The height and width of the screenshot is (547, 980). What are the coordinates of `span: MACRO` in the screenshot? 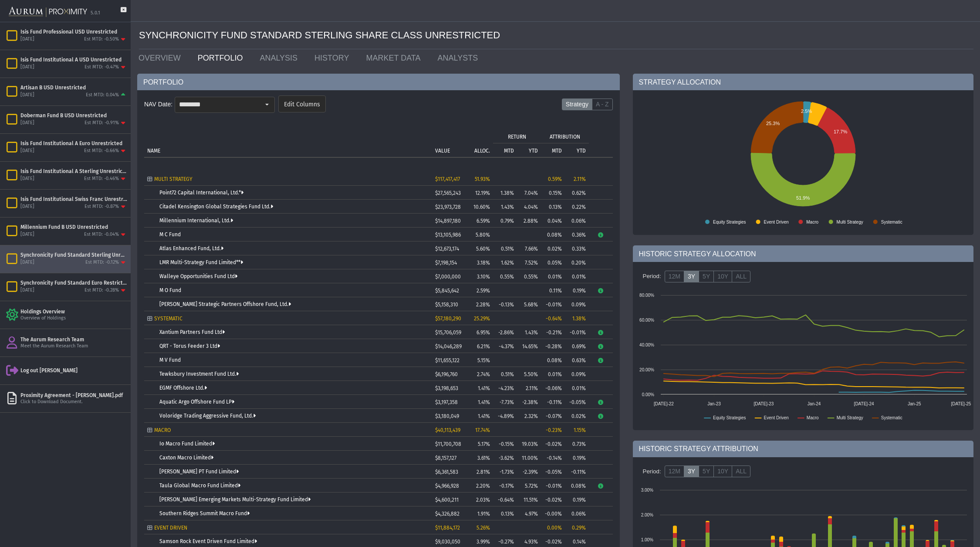 It's located at (162, 430).